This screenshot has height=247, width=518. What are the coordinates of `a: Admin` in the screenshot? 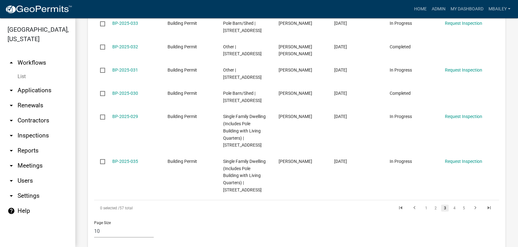 It's located at (439, 9).